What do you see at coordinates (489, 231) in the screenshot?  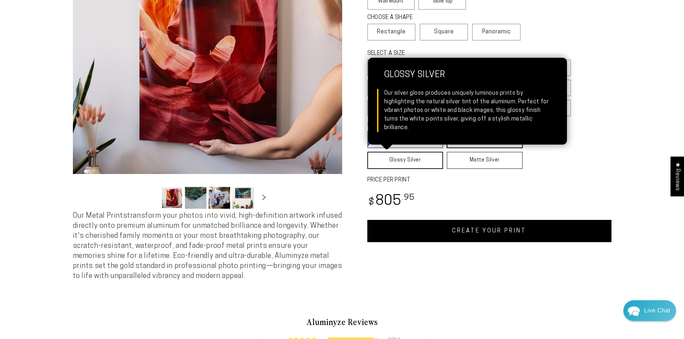 I see `a: CREATE YOUR PRINT` at bounding box center [489, 231].